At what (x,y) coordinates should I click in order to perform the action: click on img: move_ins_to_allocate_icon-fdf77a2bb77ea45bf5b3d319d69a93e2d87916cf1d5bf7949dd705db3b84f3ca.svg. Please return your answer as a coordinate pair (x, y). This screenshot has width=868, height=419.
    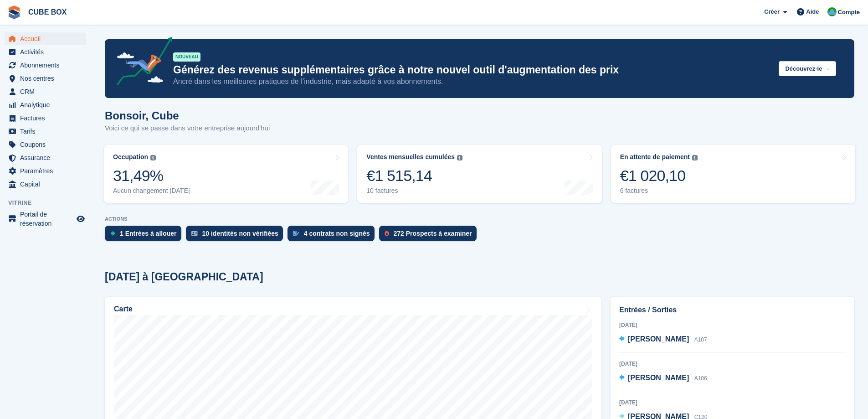
    Looking at the image, I should click on (113, 233).